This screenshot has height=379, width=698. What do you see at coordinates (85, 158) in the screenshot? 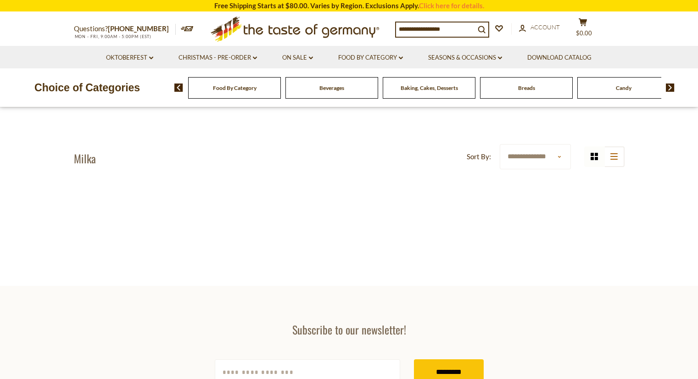
I see `h1: Milka` at bounding box center [85, 158].